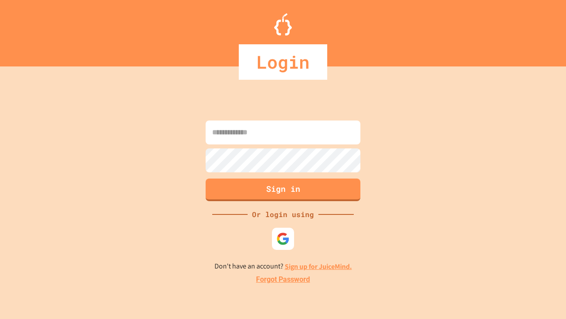 This screenshot has height=319, width=566. Describe the element at coordinates (283, 279) in the screenshot. I see `a: Forgot Password` at that location.